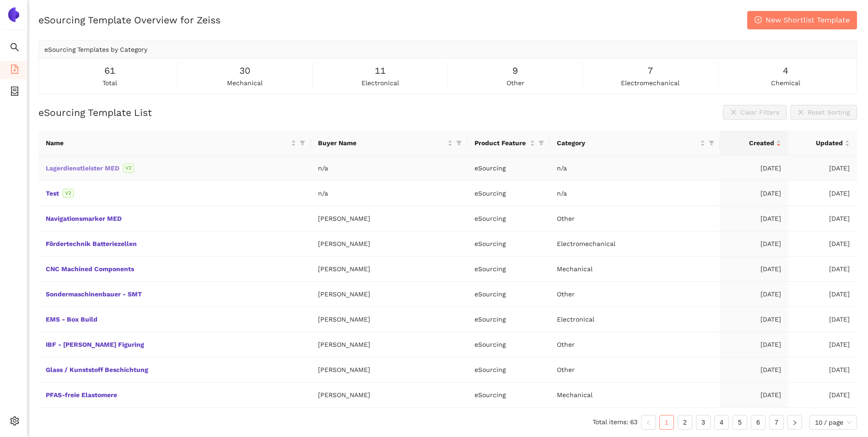  I want to click on span: search, so click(14, 48).